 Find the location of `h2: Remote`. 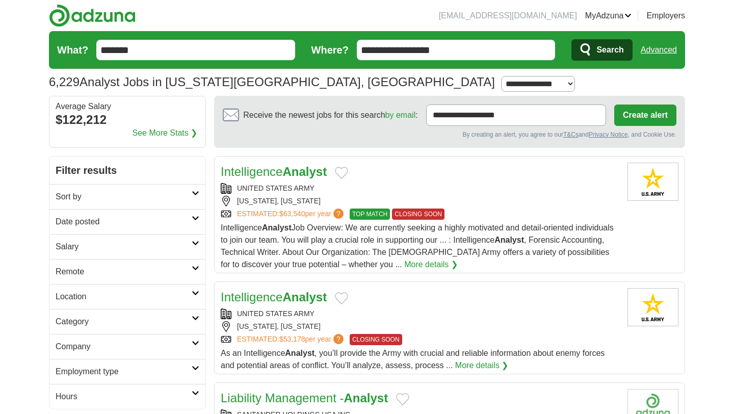

h2: Remote is located at coordinates (123, 272).